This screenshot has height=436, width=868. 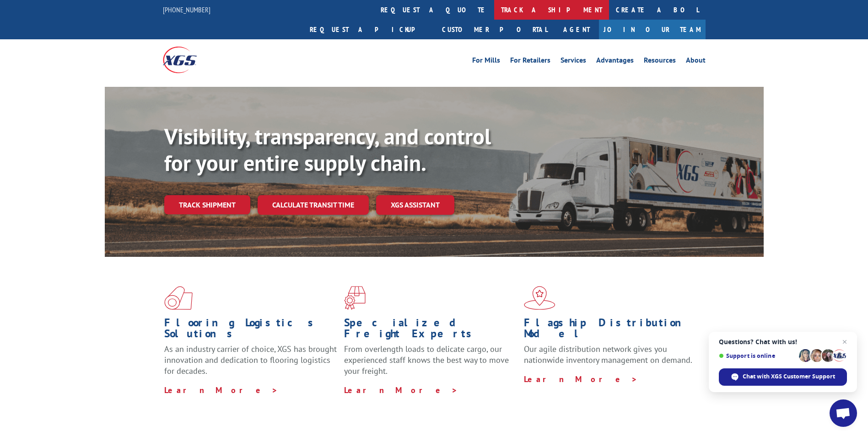 I want to click on h1: Flagship Distribution Model, so click(x=610, y=330).